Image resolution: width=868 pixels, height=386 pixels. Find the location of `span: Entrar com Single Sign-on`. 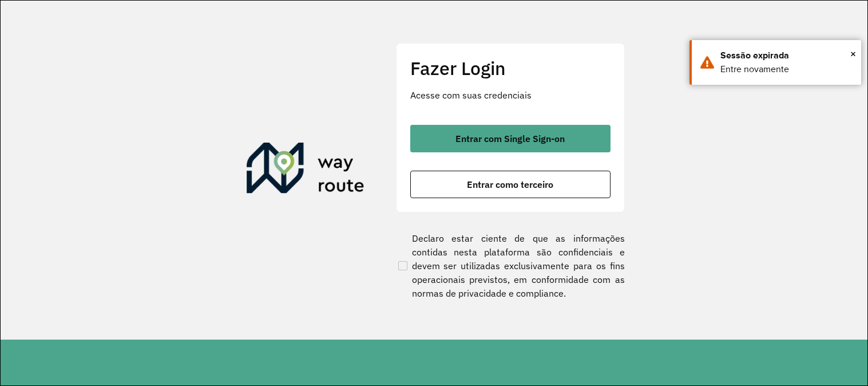

span: Entrar com Single Sign-on is located at coordinates (510, 139).